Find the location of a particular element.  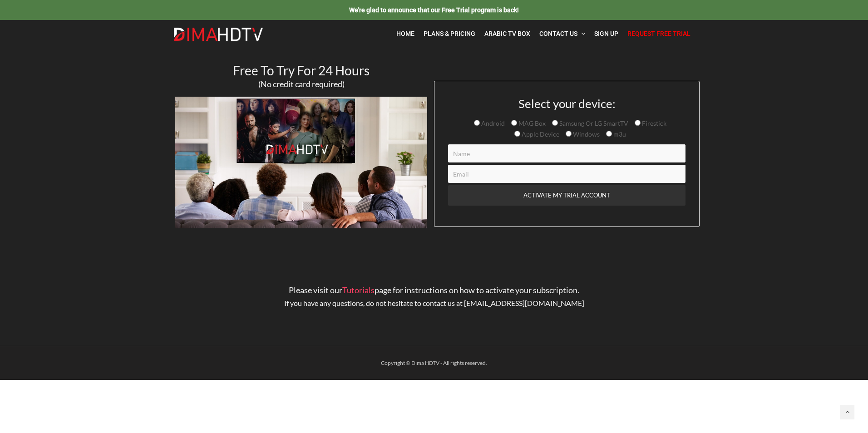

input: Firestick is located at coordinates (637, 122).